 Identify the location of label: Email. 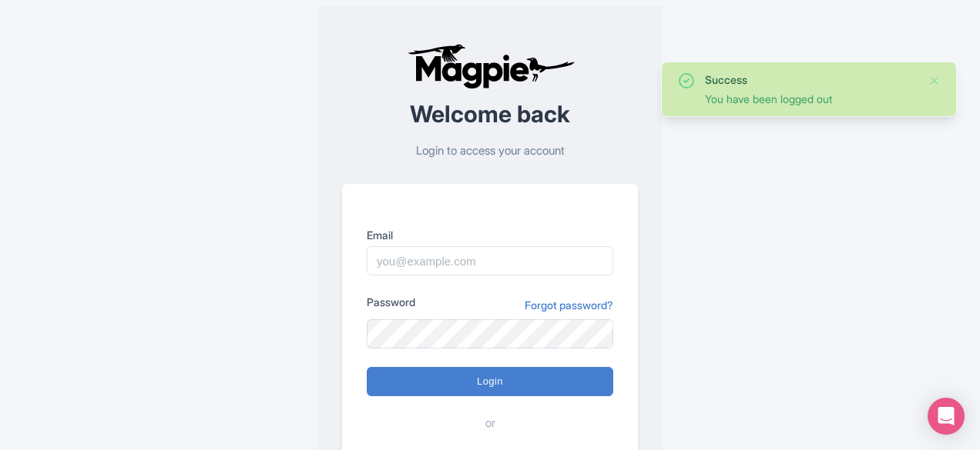
(490, 235).